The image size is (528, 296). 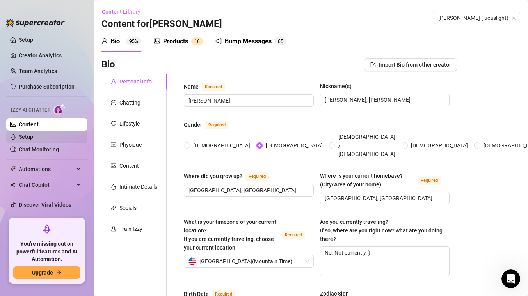 I want to click on span: fire, so click(x=114, y=187).